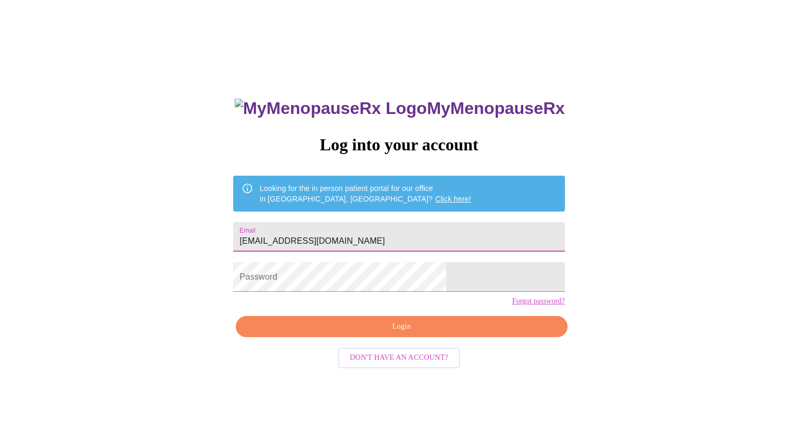 The height and width of the screenshot is (440, 798). Describe the element at coordinates (538, 301) in the screenshot. I see `a: Forgot password?` at that location.